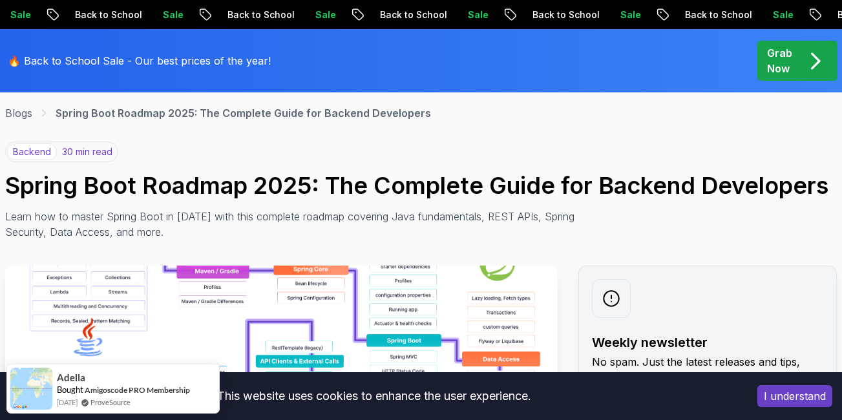 The width and height of the screenshot is (842, 420). I want to click on p: Spring Boot Roadmap 2025: The Complete Guide for Backend Developers, so click(243, 113).